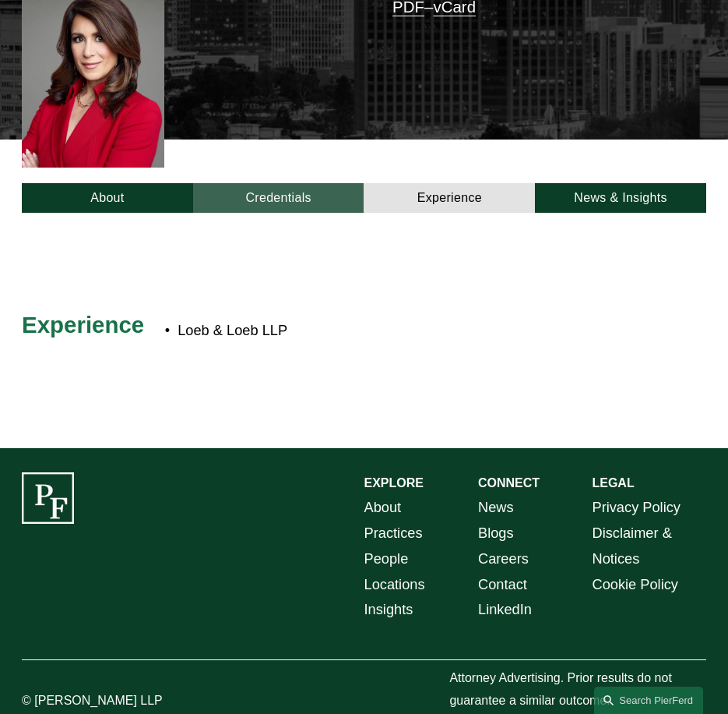 The image size is (728, 714). I want to click on a: News, so click(496, 507).